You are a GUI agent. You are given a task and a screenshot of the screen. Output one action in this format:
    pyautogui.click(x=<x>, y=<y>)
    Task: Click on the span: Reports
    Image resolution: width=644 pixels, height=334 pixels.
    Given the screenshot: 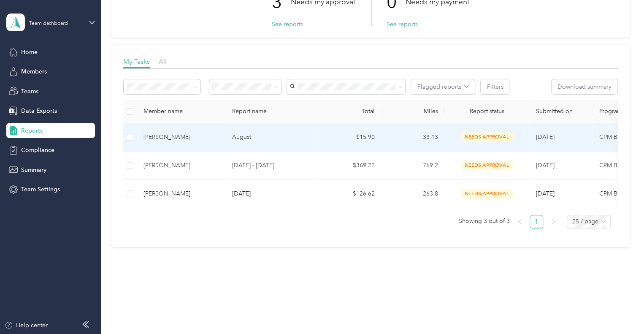 What is the action you would take?
    pyautogui.click(x=32, y=130)
    